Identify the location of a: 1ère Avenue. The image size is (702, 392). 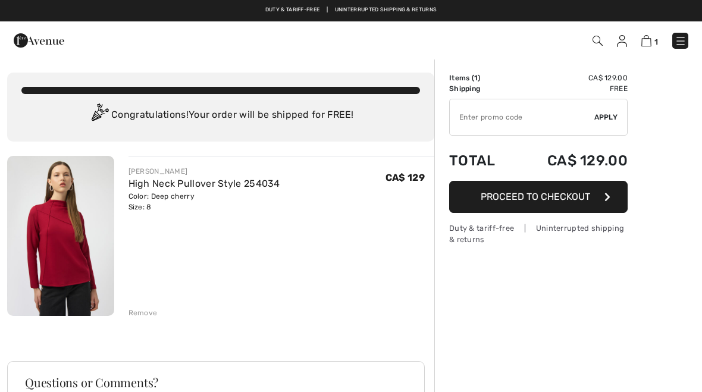
(39, 39).